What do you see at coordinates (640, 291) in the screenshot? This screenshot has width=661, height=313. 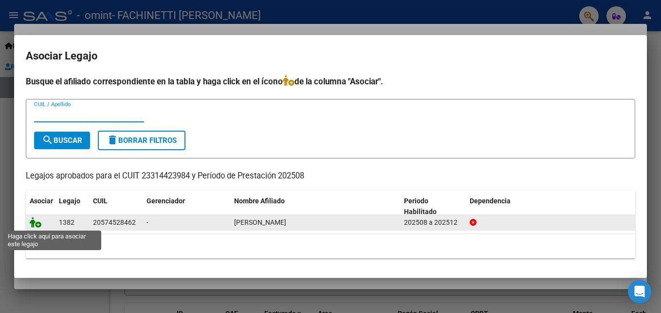 I see `div: Open Intercom Messenger` at bounding box center [640, 291].